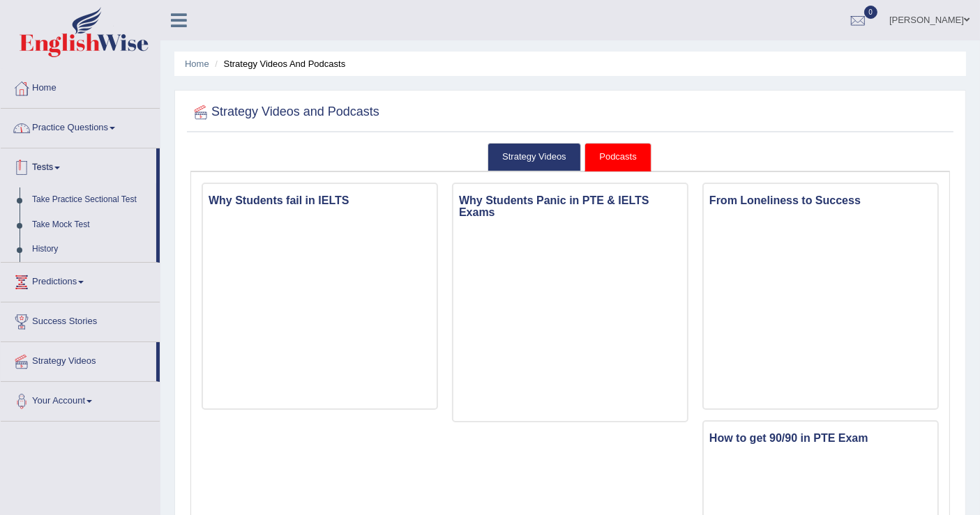 The image size is (980, 515). What do you see at coordinates (820, 438) in the screenshot?
I see `h3: How to get 90/90 in PTE Exam` at bounding box center [820, 438].